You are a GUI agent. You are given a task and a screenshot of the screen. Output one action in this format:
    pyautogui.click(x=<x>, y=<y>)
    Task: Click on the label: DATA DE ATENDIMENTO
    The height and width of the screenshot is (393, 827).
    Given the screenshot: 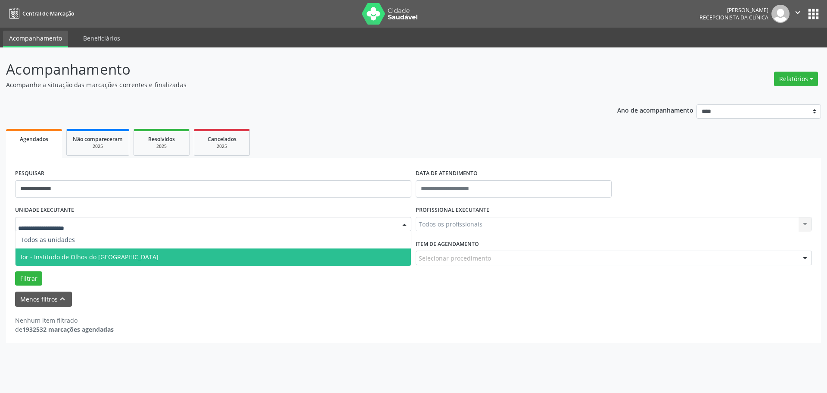 What is the action you would take?
    pyautogui.click(x=447, y=173)
    